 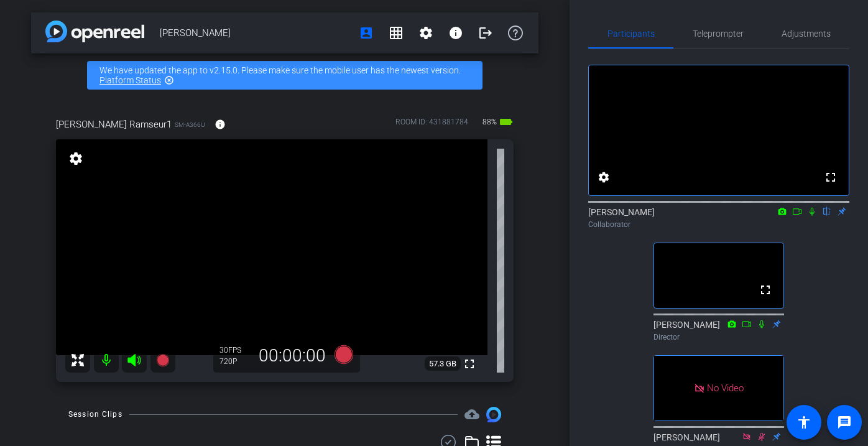 I want to click on mat-icon: cloud_upload, so click(x=472, y=414).